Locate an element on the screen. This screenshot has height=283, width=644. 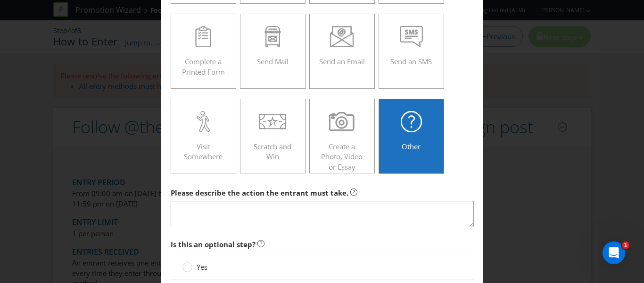
span: Send an Email is located at coordinates (342, 62).